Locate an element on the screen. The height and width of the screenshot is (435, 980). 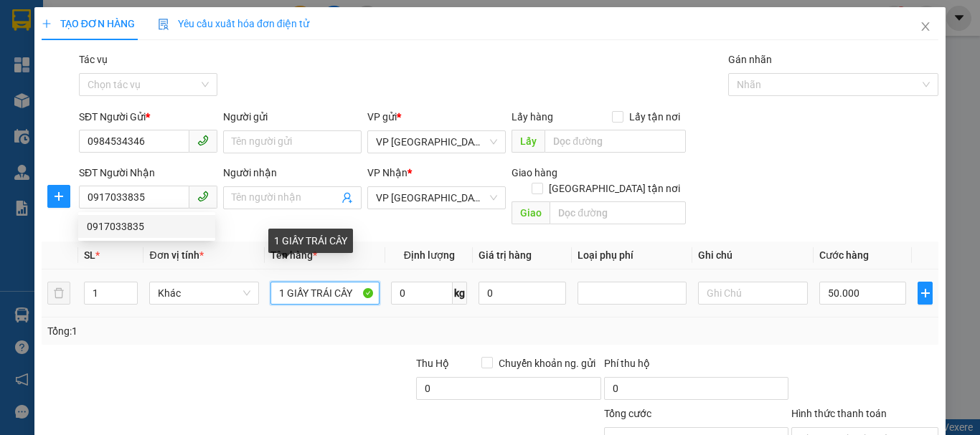
div: SĐT Người Nhận is located at coordinates (147, 173).